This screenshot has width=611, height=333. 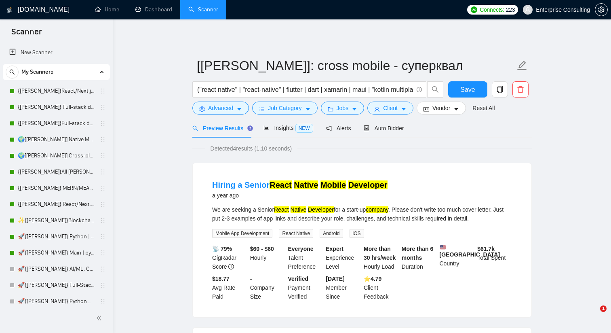 I want to click on div: Payment Verified, so click(x=306, y=287).